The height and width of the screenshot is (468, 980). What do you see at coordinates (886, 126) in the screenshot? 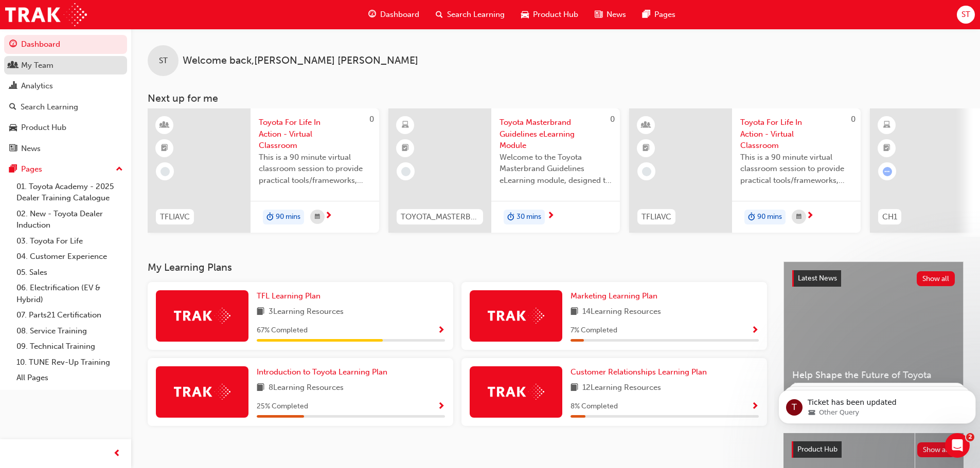
I see `span: learningResourceType_ELEARNING-icon` at bounding box center [886, 126].